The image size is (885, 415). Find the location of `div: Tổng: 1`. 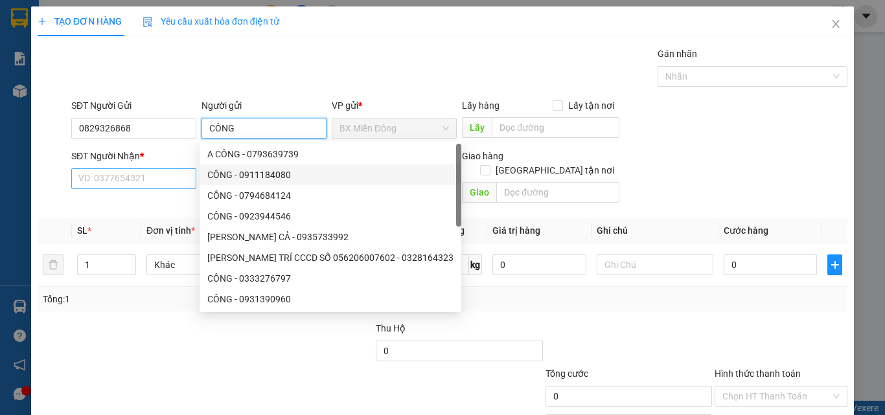

div: Tổng: 1 is located at coordinates (192, 299).